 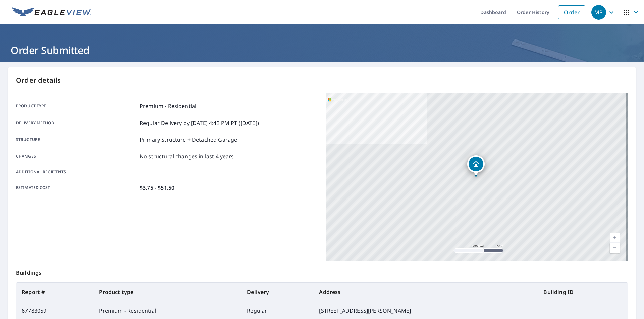 I want to click on p: Premium - Residential, so click(x=168, y=106).